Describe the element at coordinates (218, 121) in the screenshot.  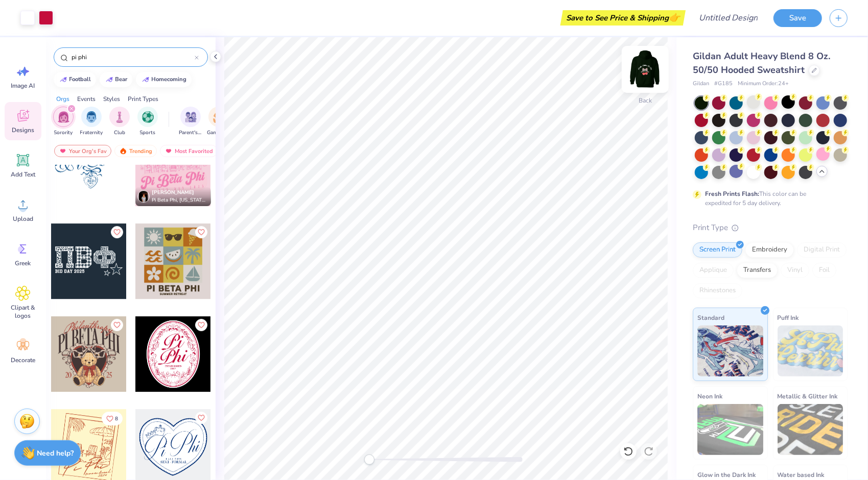
I see `div: filter for Game Day` at that location.